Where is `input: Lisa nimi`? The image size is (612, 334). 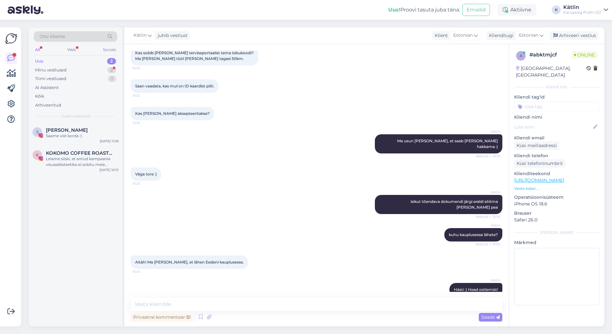
input: Lisa nimi is located at coordinates (553, 127).